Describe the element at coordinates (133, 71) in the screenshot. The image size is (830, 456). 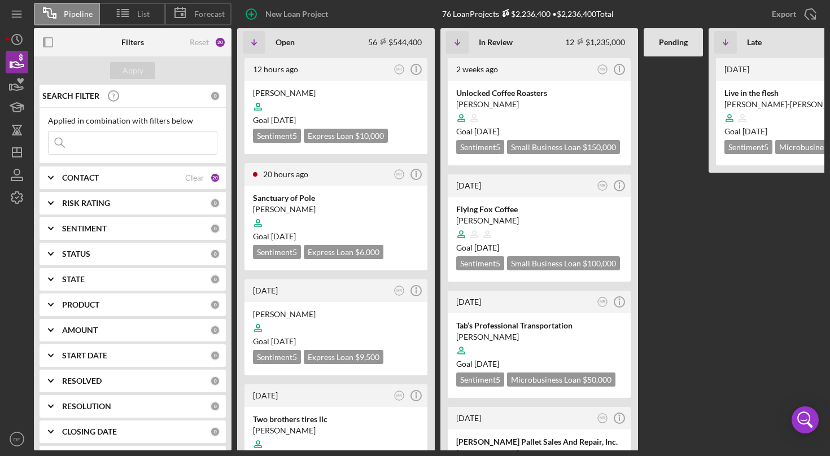
I see `div: Apply` at that location.